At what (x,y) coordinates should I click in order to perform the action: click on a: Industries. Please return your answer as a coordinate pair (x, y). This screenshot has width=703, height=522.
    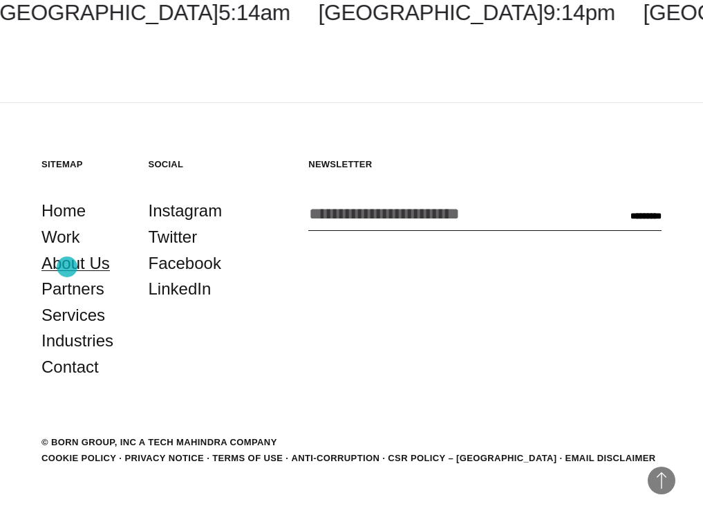
    Looking at the image, I should click on (77, 341).